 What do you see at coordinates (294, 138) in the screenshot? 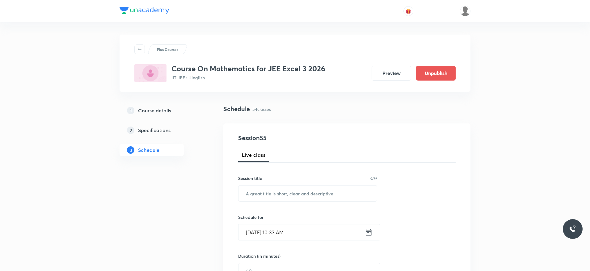
I see `h4: Session 55` at bounding box center [294, 138].